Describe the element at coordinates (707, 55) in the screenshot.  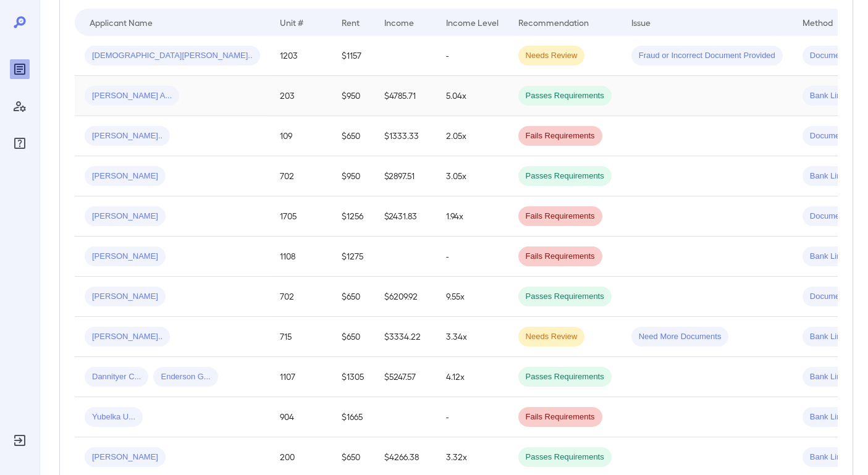
I see `span: Fraud or Incorrect Document Provided` at that location.